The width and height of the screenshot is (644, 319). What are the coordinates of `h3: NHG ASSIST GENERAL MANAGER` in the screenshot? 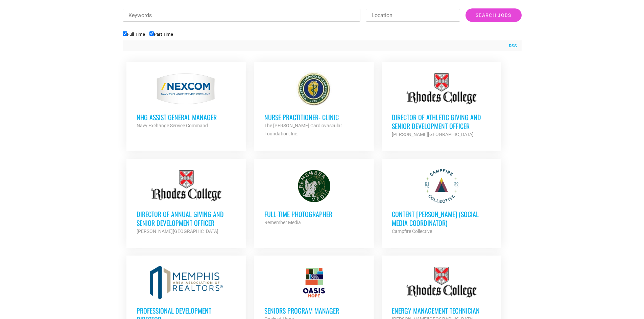 It's located at (186, 117).